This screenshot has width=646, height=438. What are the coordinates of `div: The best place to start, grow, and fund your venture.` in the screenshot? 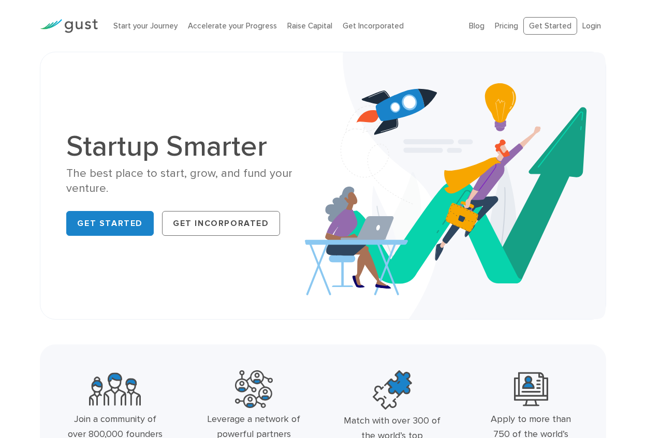 It's located at (190, 181).